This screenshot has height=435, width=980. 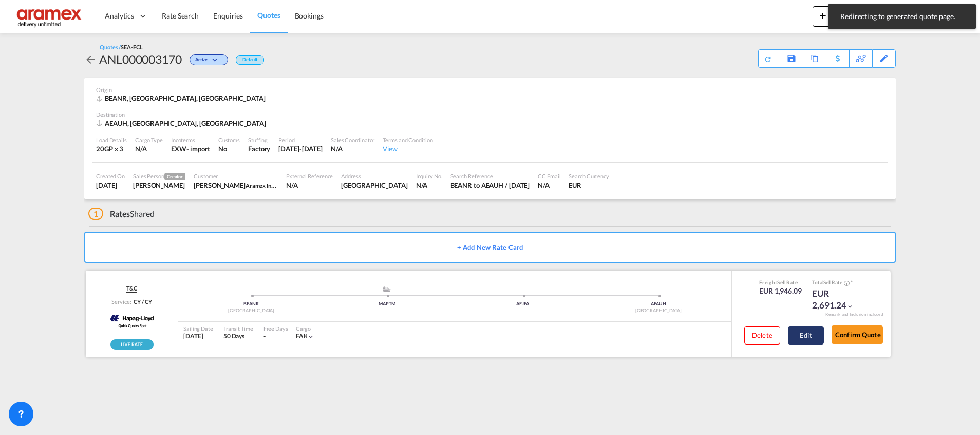 I want to click on div: Cargo, so click(x=305, y=328).